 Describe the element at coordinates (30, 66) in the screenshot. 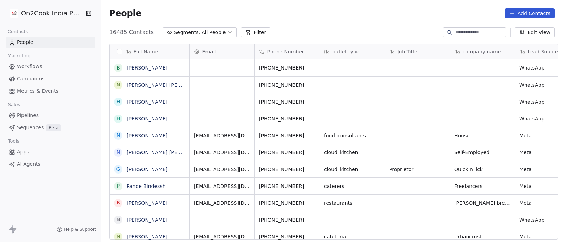

I see `span: Workflows` at that location.